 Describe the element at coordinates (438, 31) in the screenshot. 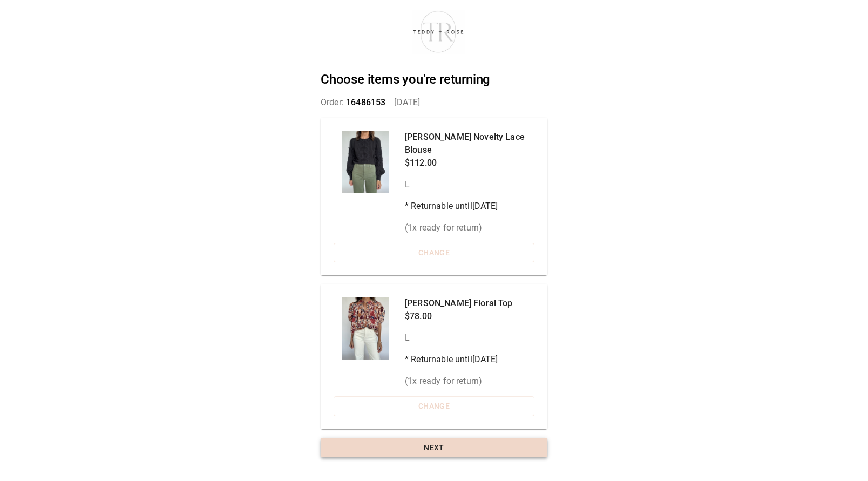

I see `img: shop-teddyrose.myshopify.com-d93983e8-e25b-478f-b32e-9430bef33fdd` at that location.